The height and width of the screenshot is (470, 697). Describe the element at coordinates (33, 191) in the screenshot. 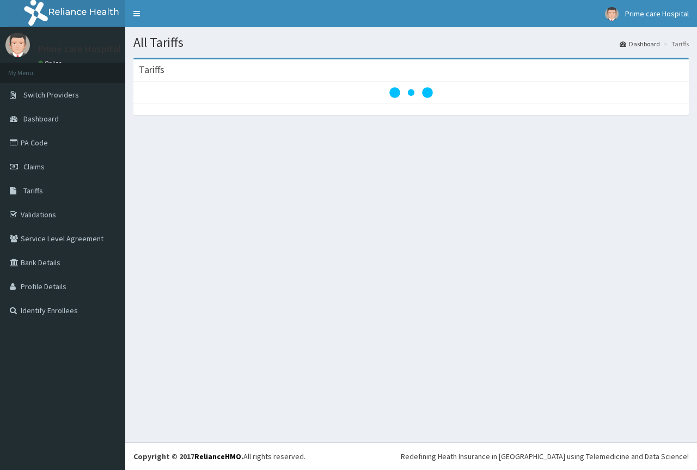

I see `span: Tariffs` at that location.